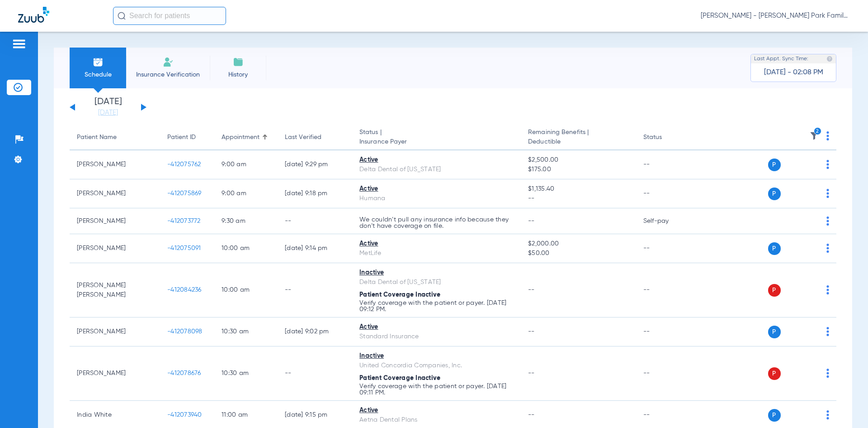 The width and height of the screenshot is (868, 428). Describe the element at coordinates (33, 15) in the screenshot. I see `img: Zuub Logo` at that location.